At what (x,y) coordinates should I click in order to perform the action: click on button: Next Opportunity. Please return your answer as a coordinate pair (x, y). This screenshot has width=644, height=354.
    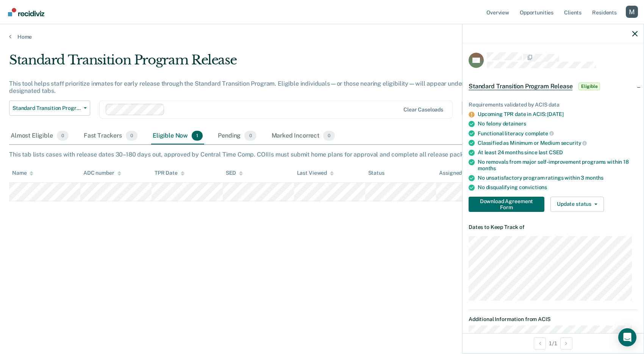
    Looking at the image, I should click on (566, 343).